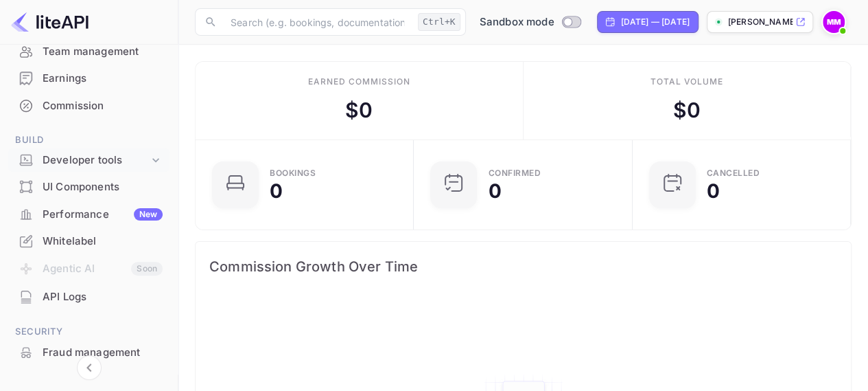 The height and width of the screenshot is (391, 868). I want to click on a: Fraud management, so click(88, 352).